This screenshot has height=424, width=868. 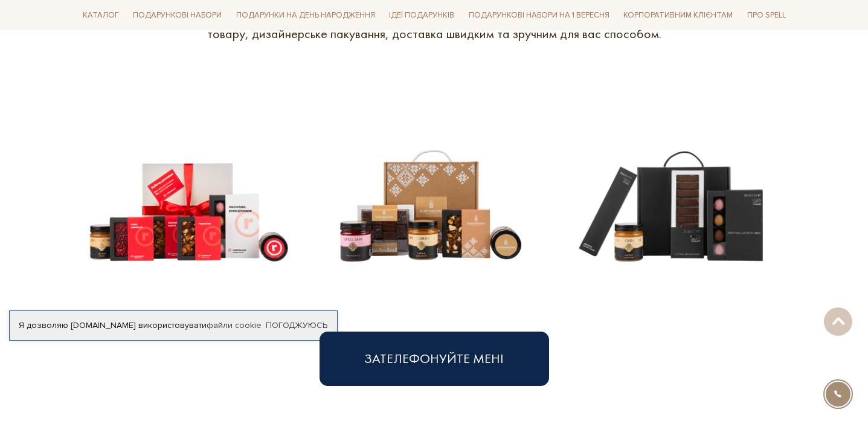 What do you see at coordinates (434, 359) in the screenshot?
I see `button: Зателефонуйте мені` at bounding box center [434, 359].